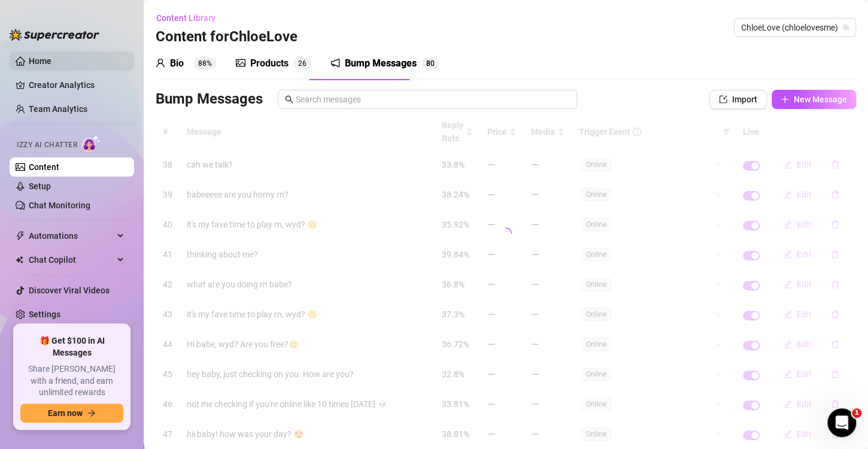 The image size is (868, 449). What do you see at coordinates (269, 63) in the screenshot?
I see `div: Products` at bounding box center [269, 63].